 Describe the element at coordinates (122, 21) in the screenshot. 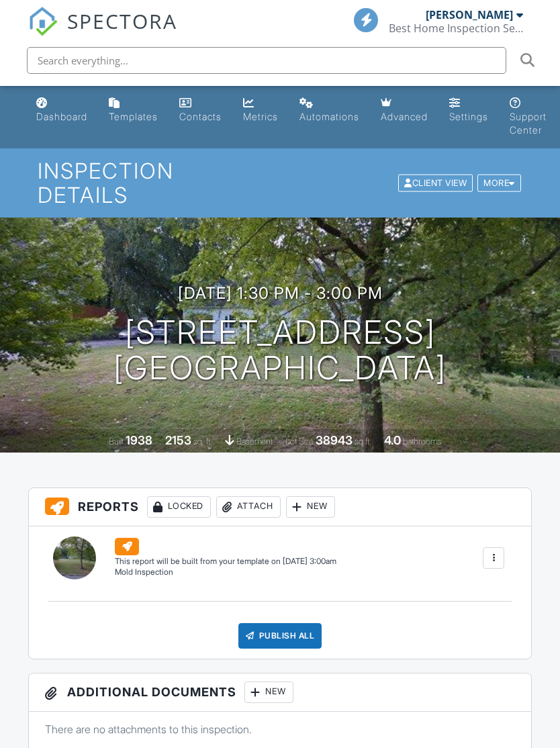

I see `span: SPECTORA` at that location.